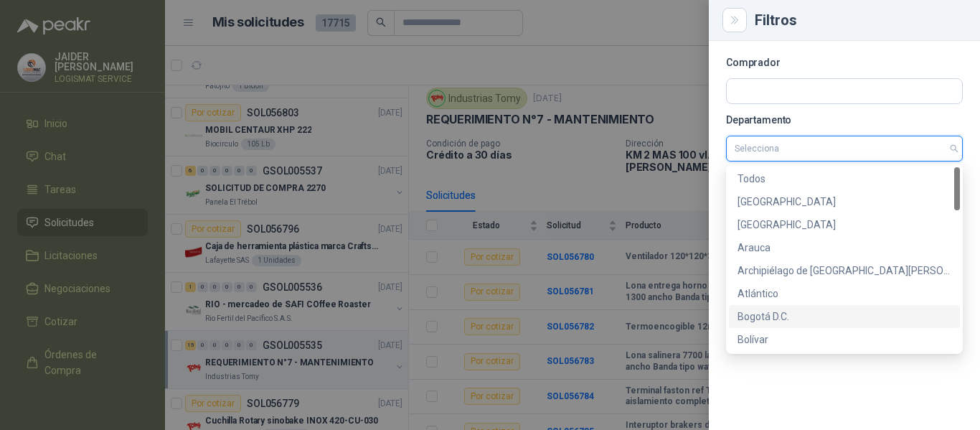 The width and height of the screenshot is (980, 430). What do you see at coordinates (844, 225) in the screenshot?
I see `div: Antioquia` at bounding box center [844, 225].